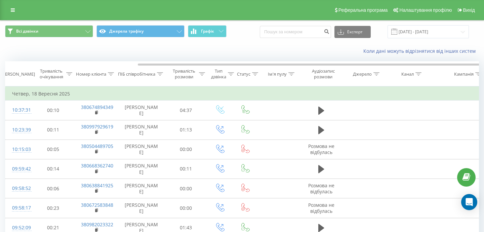 The width and height of the screenshot is (484, 232). What do you see at coordinates (53, 110) in the screenshot?
I see `td: 00:10` at bounding box center [53, 110].